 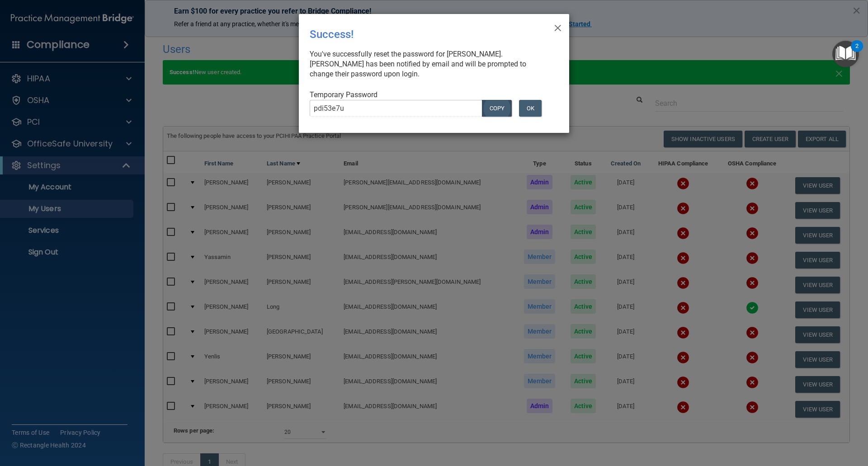 I want to click on span: Temporary Password, so click(x=343, y=95).